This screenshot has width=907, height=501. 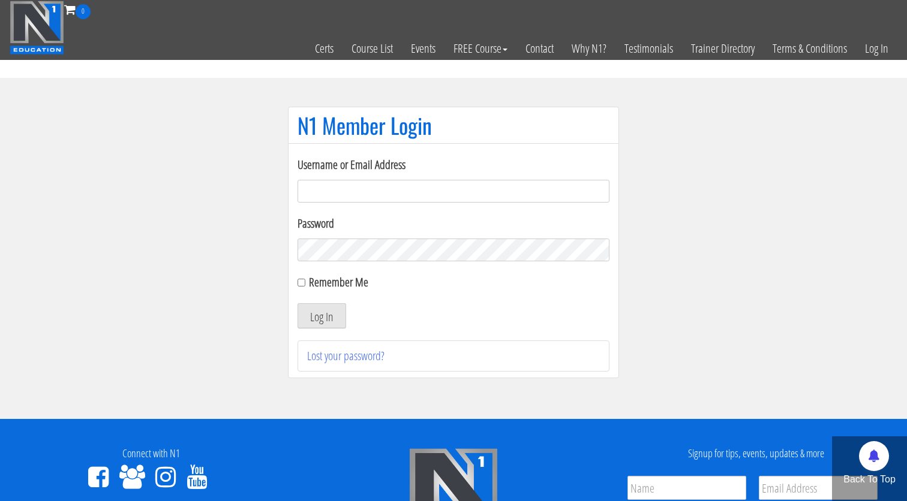 I want to click on h4: Connect with N1, so click(x=151, y=454).